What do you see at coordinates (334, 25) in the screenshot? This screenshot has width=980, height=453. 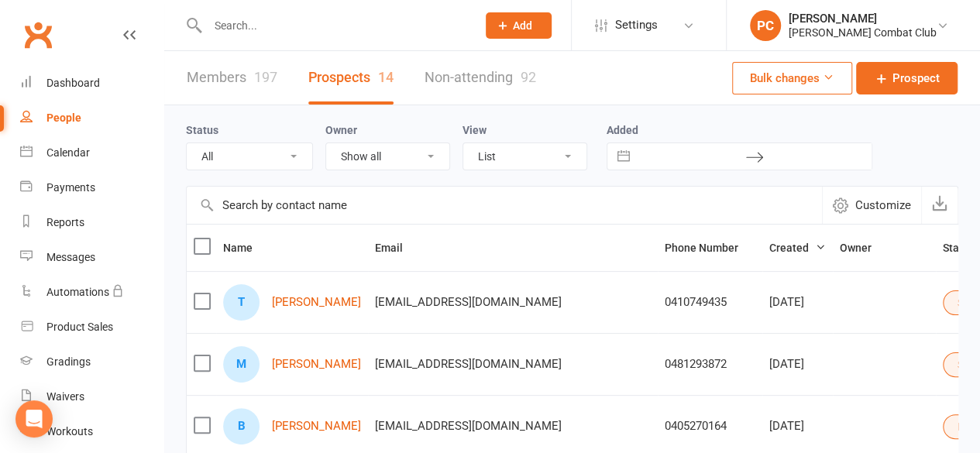 I see `input: Search...` at bounding box center [334, 25].